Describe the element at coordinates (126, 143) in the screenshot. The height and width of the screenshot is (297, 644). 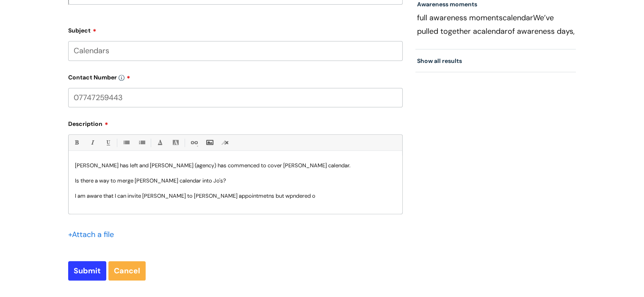
I see `a: • Unordered List (Ctrl-Shift-7)` at that location.